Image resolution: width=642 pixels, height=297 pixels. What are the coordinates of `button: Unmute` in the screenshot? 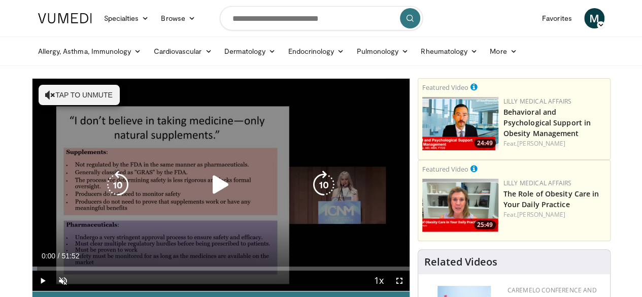 It's located at (63, 281).